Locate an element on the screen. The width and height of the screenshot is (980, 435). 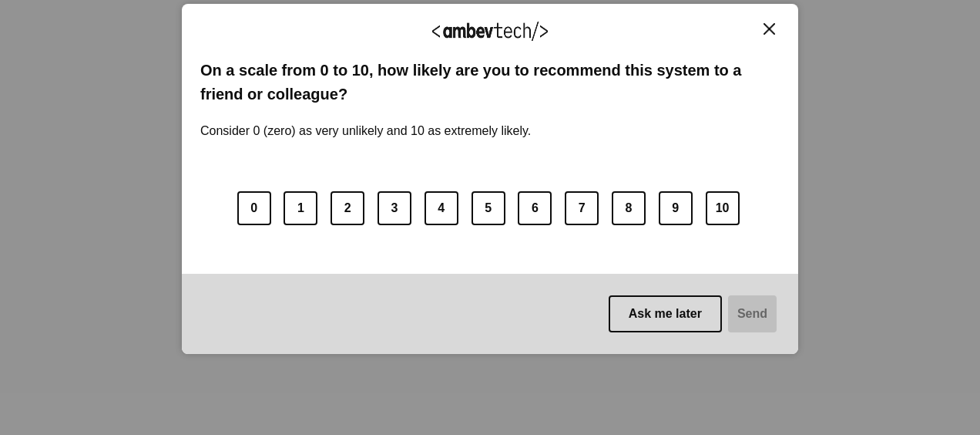
button: Ask me later is located at coordinates (665, 314).